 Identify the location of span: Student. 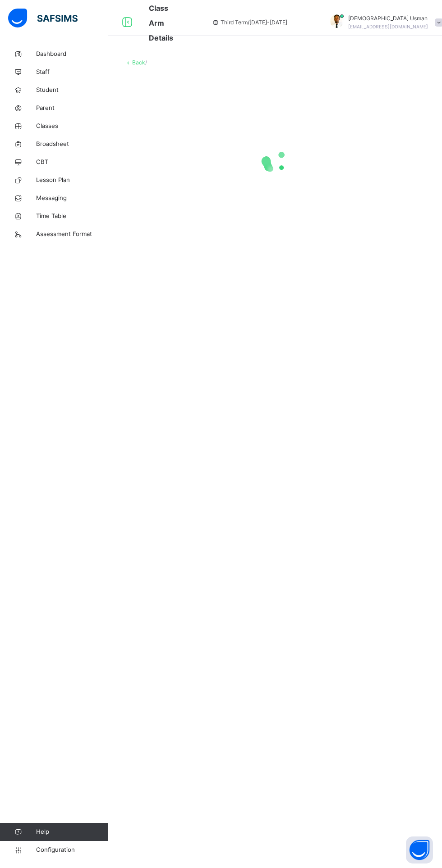
(72, 90).